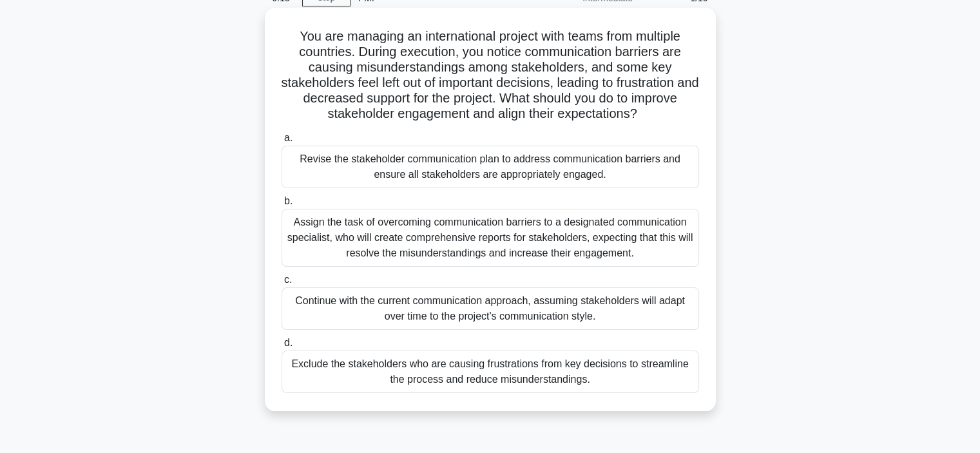 The width and height of the screenshot is (980, 453). Describe the element at coordinates (288, 201) in the screenshot. I see `span: b.` at that location.